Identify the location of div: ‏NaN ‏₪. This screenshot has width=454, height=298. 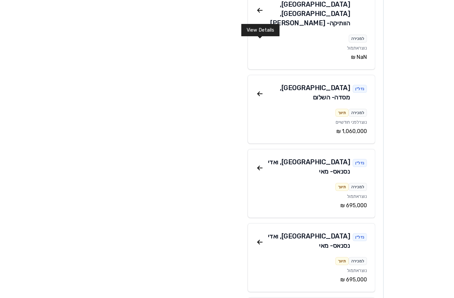
(312, 57).